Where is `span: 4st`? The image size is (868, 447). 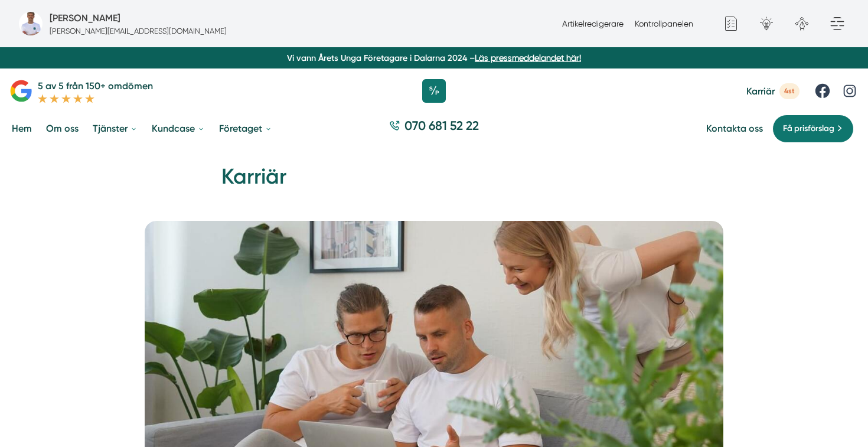 span: 4st is located at coordinates (790, 91).